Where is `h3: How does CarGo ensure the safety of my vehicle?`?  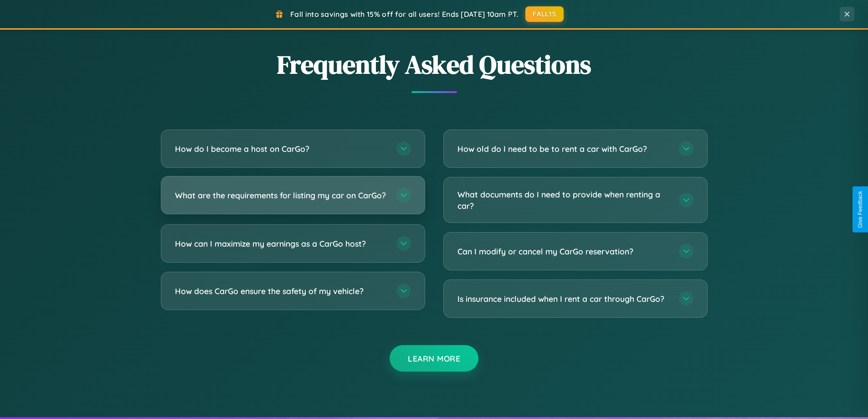 h3: How does CarGo ensure the safety of my vehicle? is located at coordinates (281, 291).